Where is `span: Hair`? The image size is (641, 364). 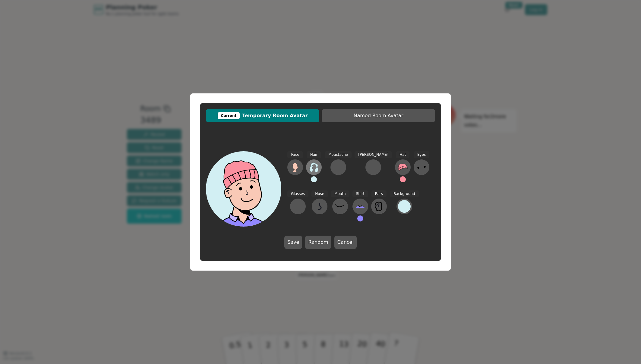
span: Hair is located at coordinates (314, 155).